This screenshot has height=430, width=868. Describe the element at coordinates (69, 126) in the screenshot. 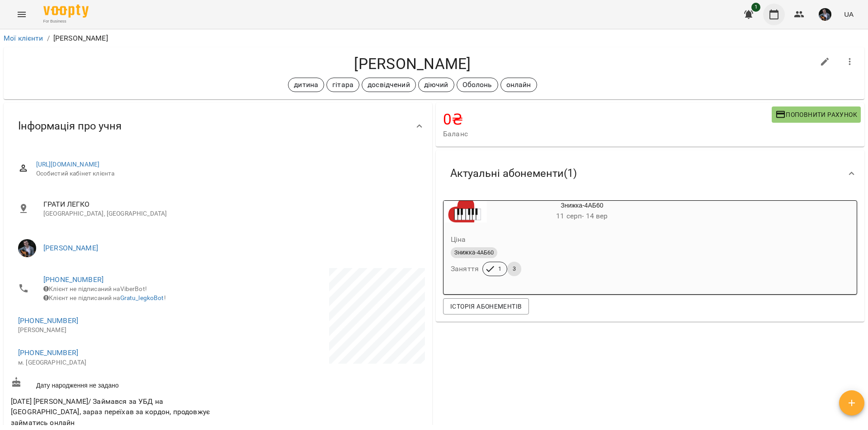

I see `span: Інформація про учня` at that location.